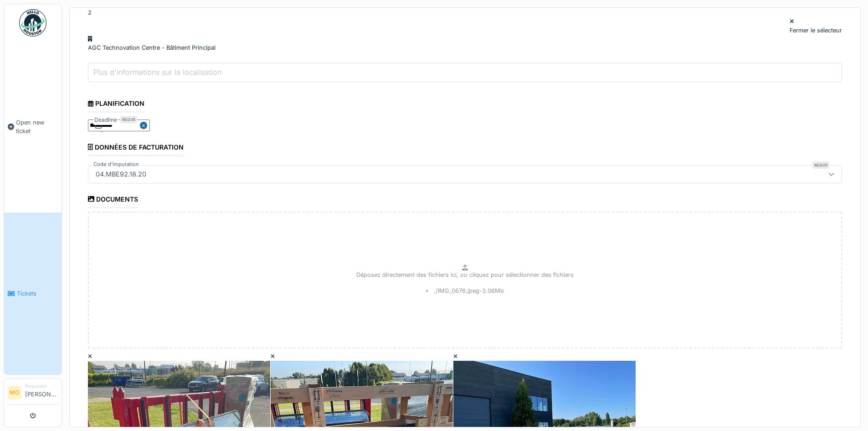 The image size is (868, 431). Describe the element at coordinates (151, 47) in the screenshot. I see `div: AGC Technovation Centre - Bâtiment Principal` at that location.